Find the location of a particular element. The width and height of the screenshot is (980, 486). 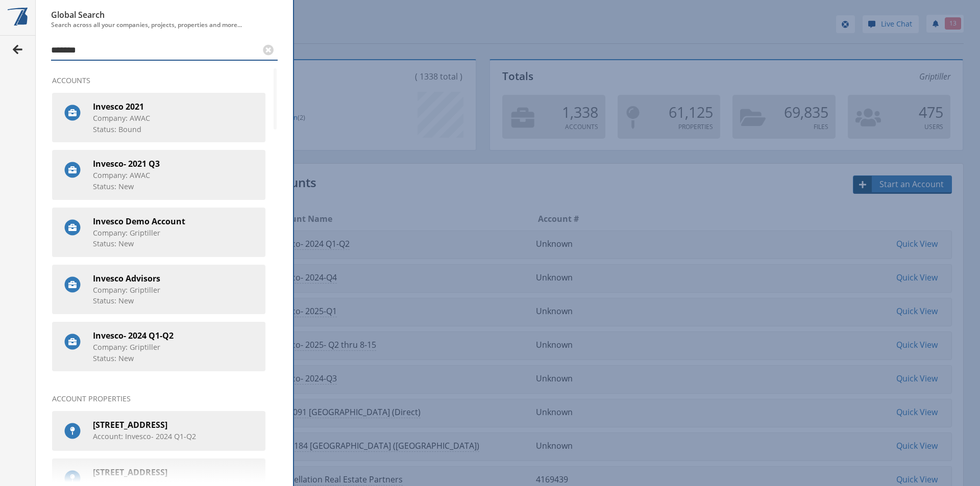

a: Invesco 2021 Company: AWAC Status: Bound is located at coordinates (159, 118).